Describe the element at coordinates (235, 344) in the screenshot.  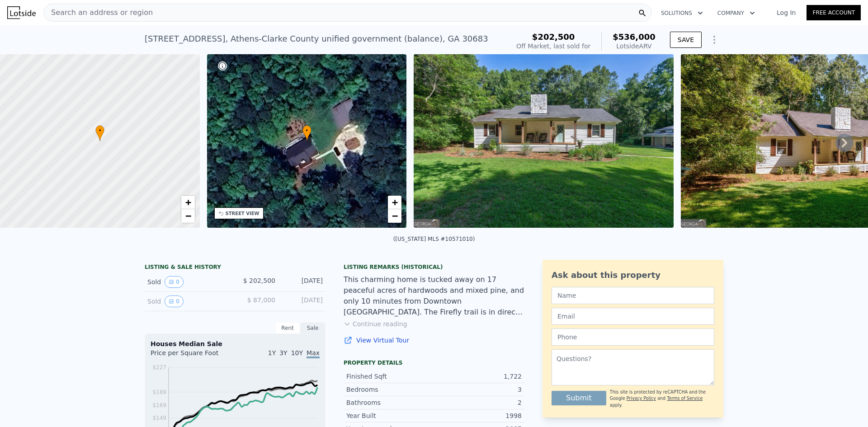
I see `div: Houses Median Sale` at that location.